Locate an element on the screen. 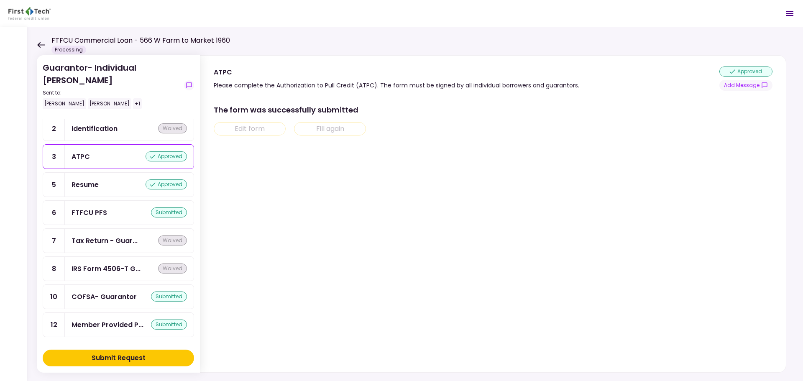  div: 3 is located at coordinates (54, 156).